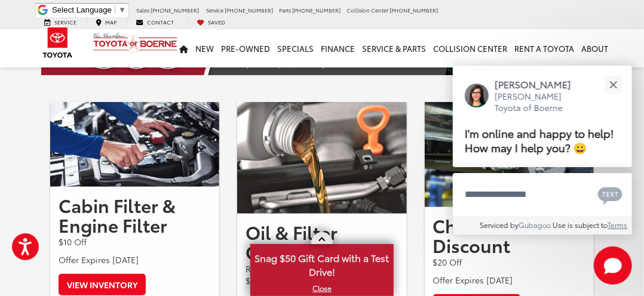 The width and height of the screenshot is (644, 296). Describe the element at coordinates (111, 22) in the screenshot. I see `span: Map` at that location.